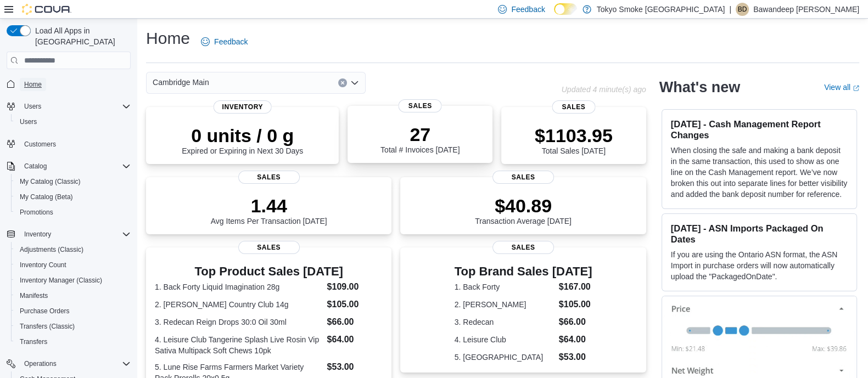  What do you see at coordinates (52, 250) in the screenshot?
I see `a: Adjustments (Classic)` at bounding box center [52, 250].